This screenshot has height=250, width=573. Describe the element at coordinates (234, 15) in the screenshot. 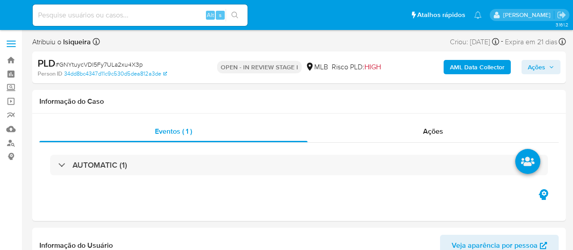

I see `button: search-icon` at that location.